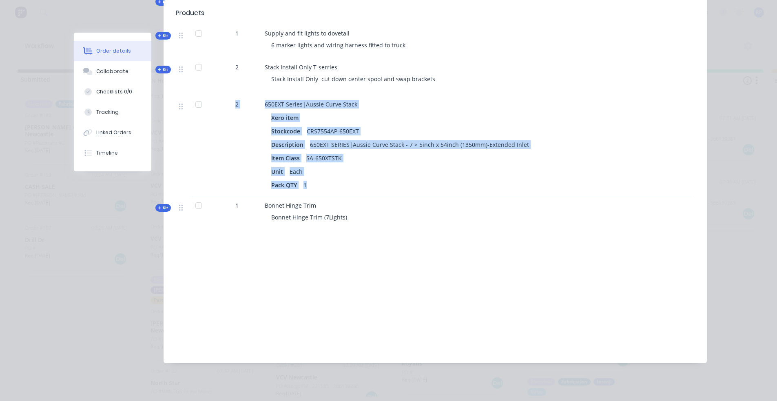 Image resolution: width=777 pixels, height=401 pixels. Describe the element at coordinates (353, 79) in the screenshot. I see `span: Stack Install Only cut down center spool and swap brackets` at that location.